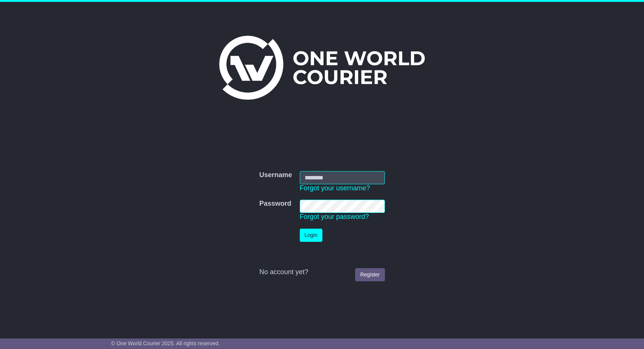 This screenshot has width=644, height=349. What do you see at coordinates (275, 175) in the screenshot?
I see `label: Username` at bounding box center [275, 175].